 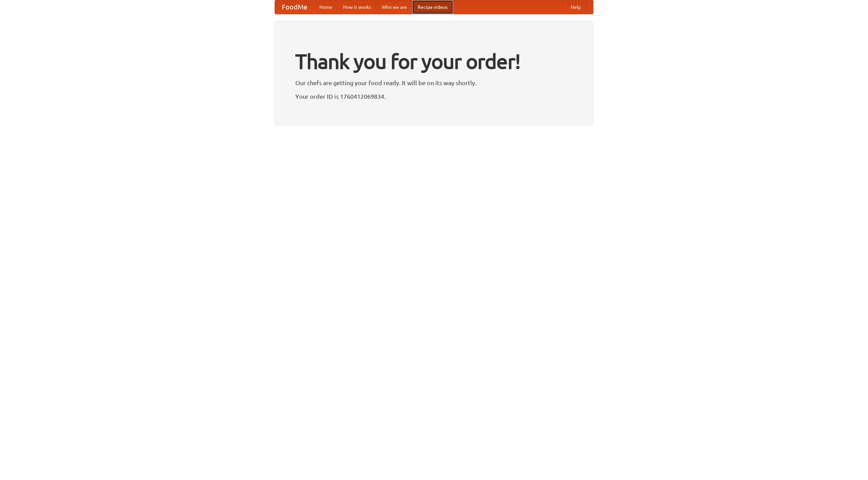 I want to click on p: Your order ID is 1760412069834., so click(x=434, y=97).